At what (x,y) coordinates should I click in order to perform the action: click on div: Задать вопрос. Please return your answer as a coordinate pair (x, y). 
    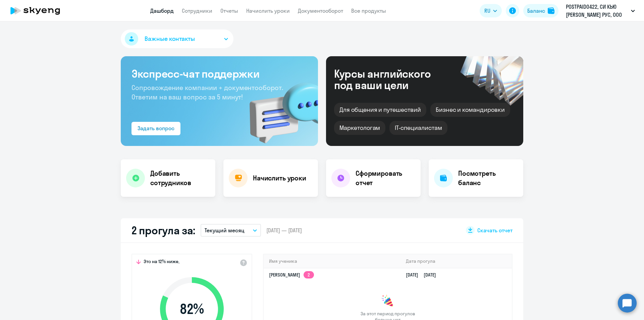
    Looking at the image, I should click on (156, 128).